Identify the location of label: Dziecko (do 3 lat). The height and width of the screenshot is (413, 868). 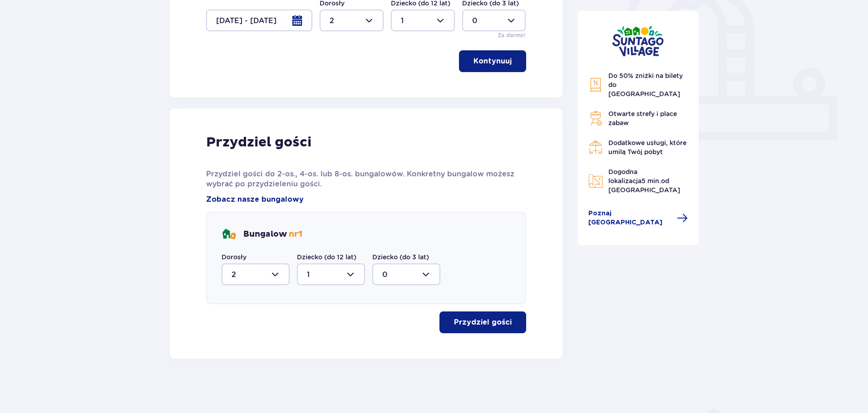
(400, 257).